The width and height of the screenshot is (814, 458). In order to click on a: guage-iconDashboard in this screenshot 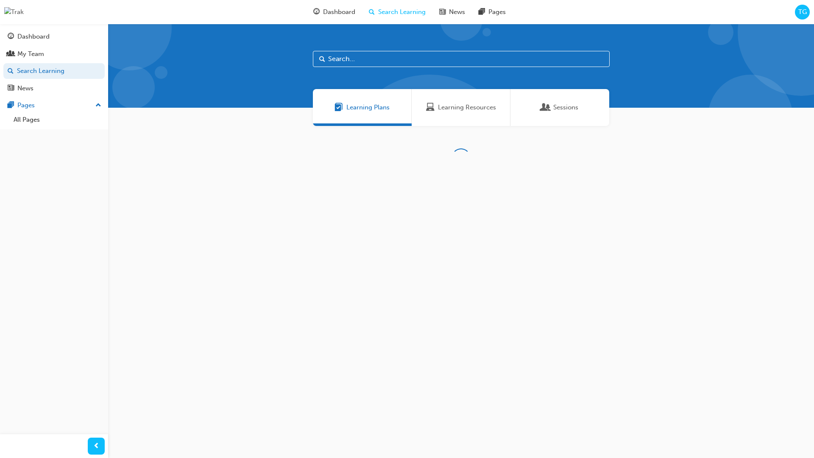, I will do `click(334, 12)`.